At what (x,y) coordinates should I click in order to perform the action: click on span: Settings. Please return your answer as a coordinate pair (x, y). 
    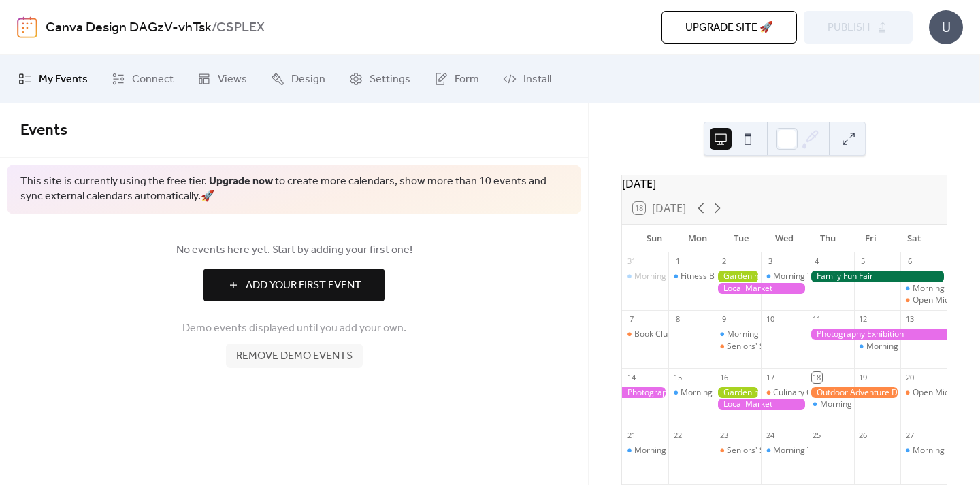
    Looking at the image, I should click on (390, 79).